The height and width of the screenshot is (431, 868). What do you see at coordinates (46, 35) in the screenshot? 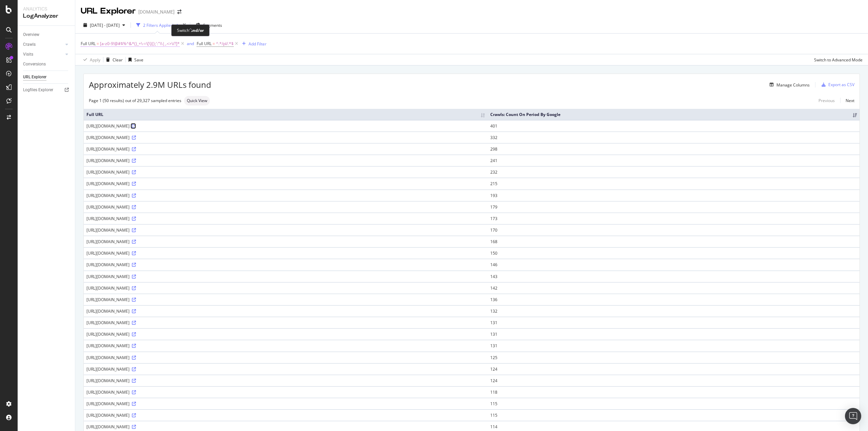
I see `a: Overview` at bounding box center [46, 35].